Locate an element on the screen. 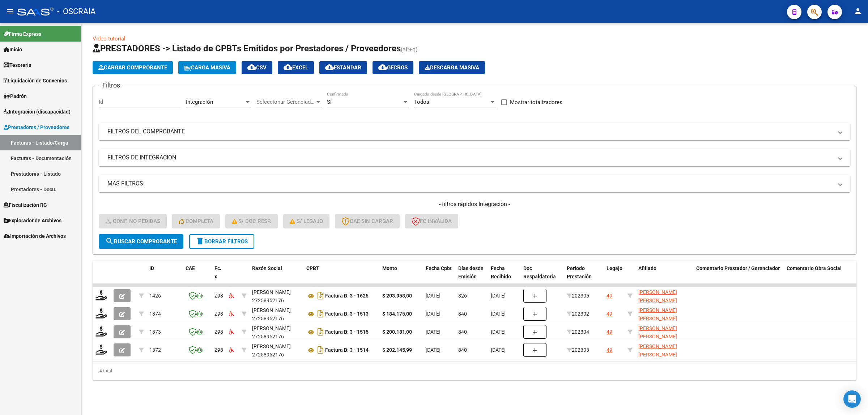 Image resolution: width=868 pixels, height=415 pixels. strong: $ 200.181,00 is located at coordinates (397, 332).